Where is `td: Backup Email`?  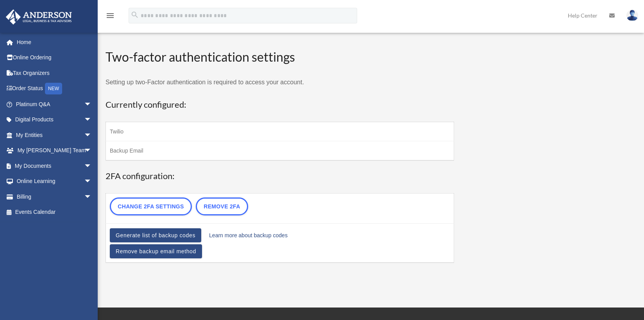 td: Backup Email is located at coordinates (279, 151).